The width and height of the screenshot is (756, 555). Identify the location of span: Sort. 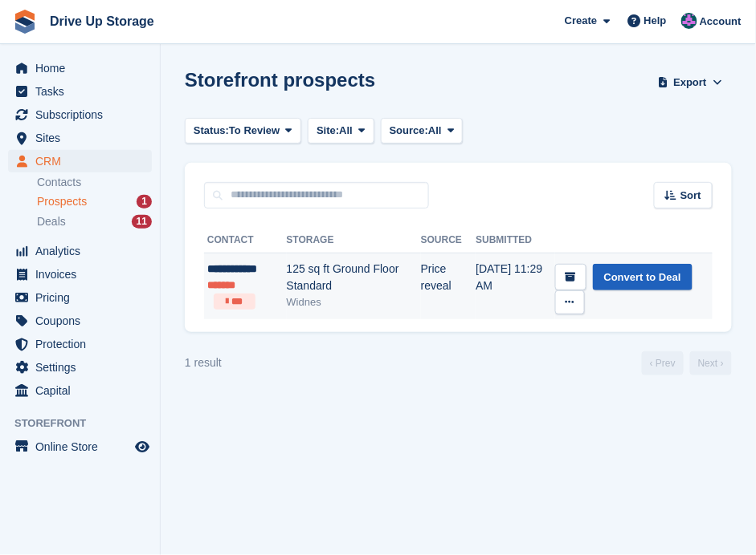
(690, 196).